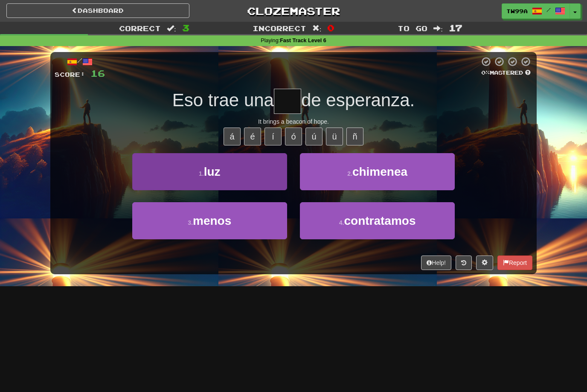 This screenshot has height=392, width=587. I want to click on button: Report, so click(515, 263).